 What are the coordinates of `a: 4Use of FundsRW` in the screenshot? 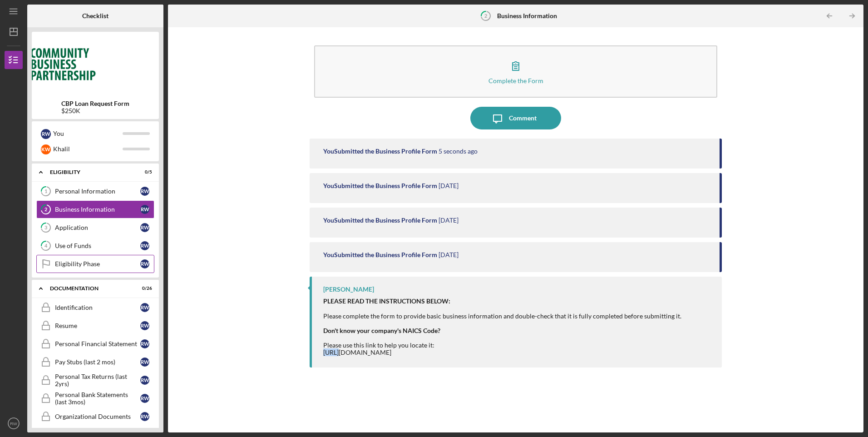 It's located at (95, 246).